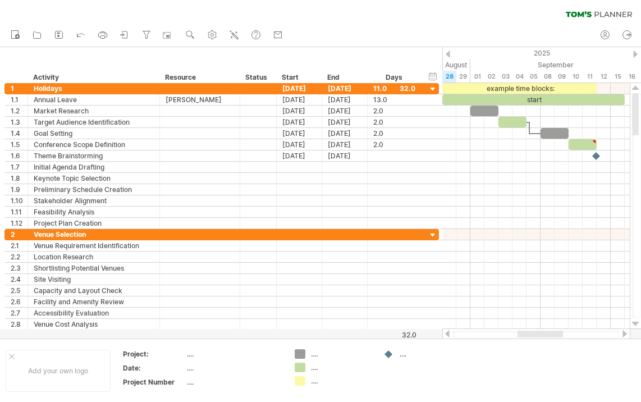 This screenshot has width=641, height=402. I want to click on div: Activity, so click(93, 77).